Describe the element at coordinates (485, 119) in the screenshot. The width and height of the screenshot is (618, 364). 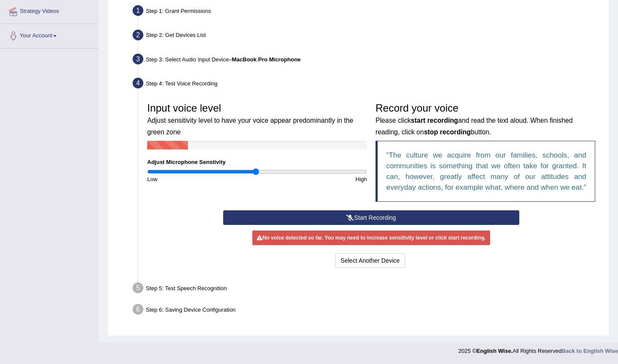
I see `h3: Record your voice` at that location.